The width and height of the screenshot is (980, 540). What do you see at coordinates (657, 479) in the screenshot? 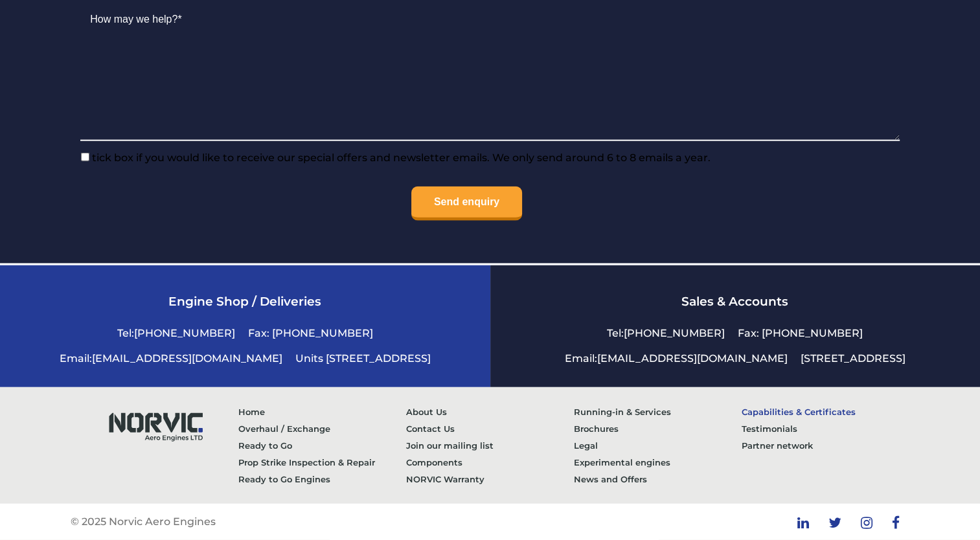
I see `a: News and Offers` at bounding box center [657, 479].